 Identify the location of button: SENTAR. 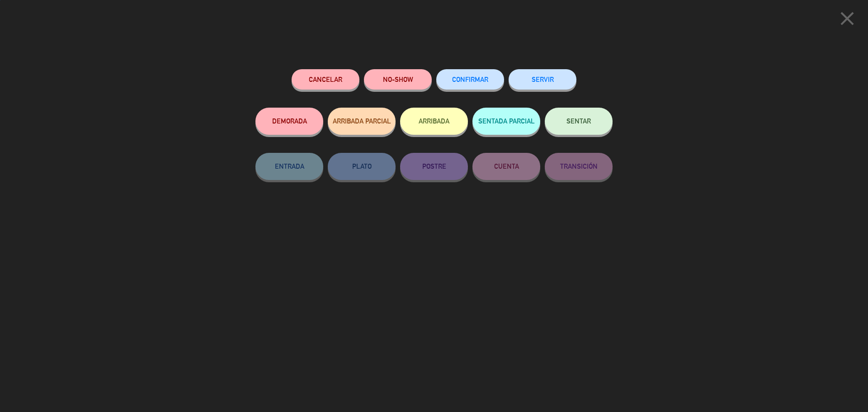
(579, 121).